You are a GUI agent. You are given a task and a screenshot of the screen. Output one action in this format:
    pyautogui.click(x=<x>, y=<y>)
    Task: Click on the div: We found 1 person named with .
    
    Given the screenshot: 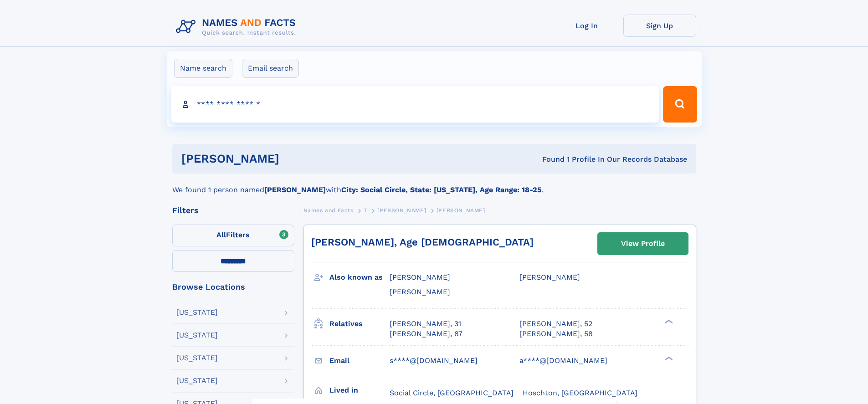 What is the action you would take?
    pyautogui.click(x=434, y=184)
    